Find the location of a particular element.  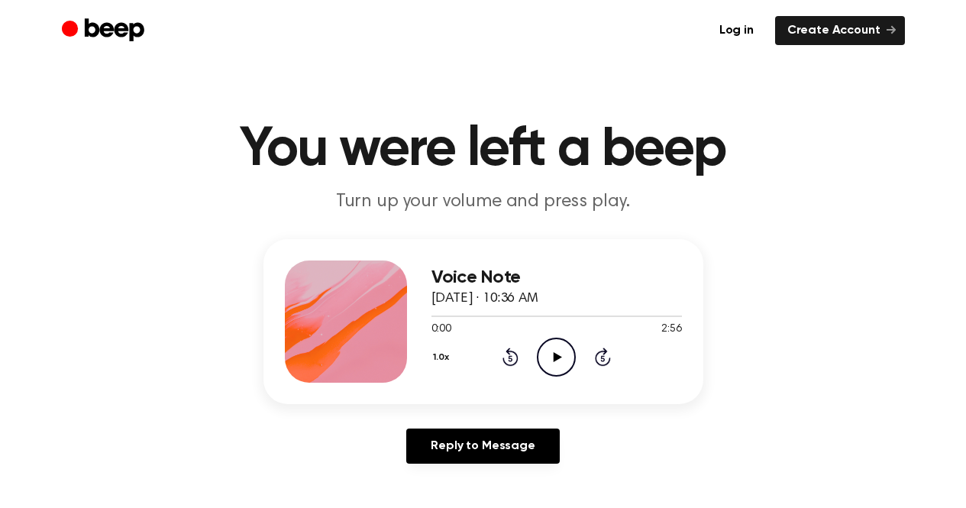

button: 1.0x is located at coordinates (443, 357).